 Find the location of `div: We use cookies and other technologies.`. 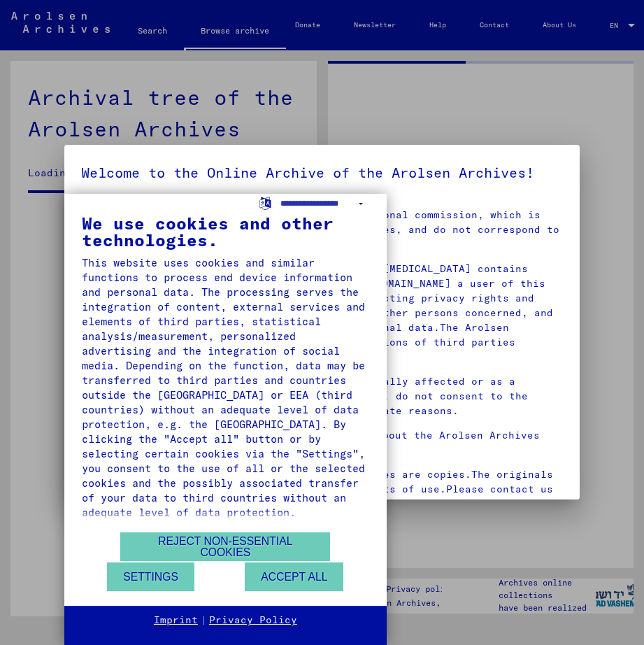

div: We use cookies and other technologies. is located at coordinates (225, 232).